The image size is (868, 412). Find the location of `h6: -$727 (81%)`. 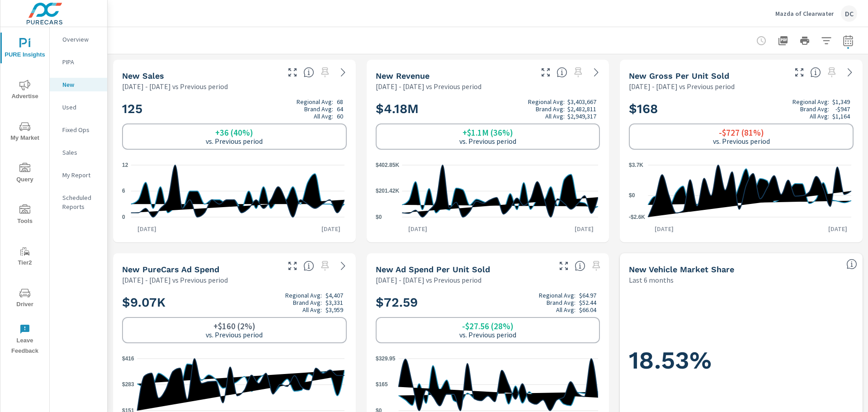

h6: -$727 (81%) is located at coordinates (741, 133).